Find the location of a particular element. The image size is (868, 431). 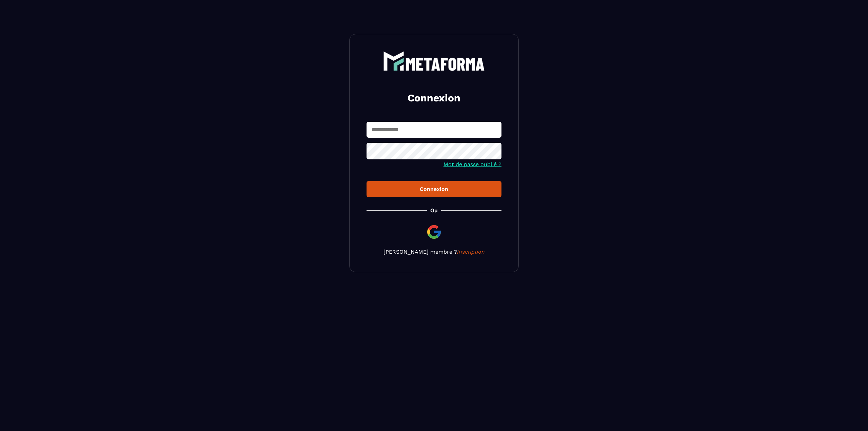

button: Connexion is located at coordinates (434, 189).